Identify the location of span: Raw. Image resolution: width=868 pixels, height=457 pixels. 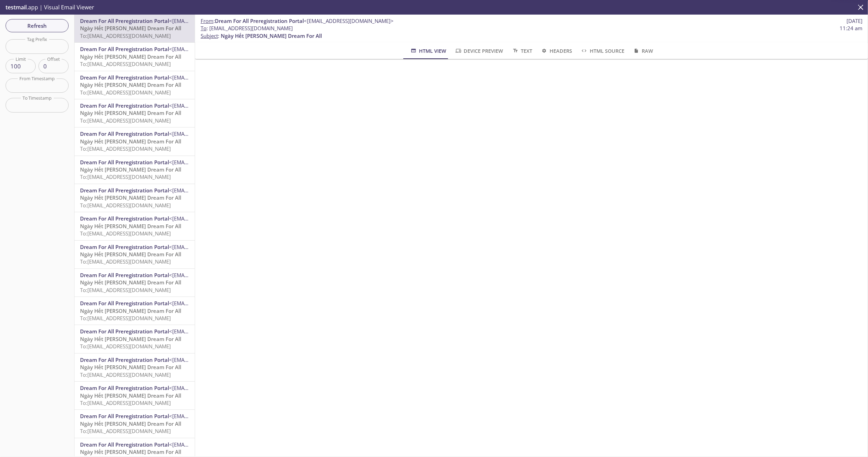
(643, 50).